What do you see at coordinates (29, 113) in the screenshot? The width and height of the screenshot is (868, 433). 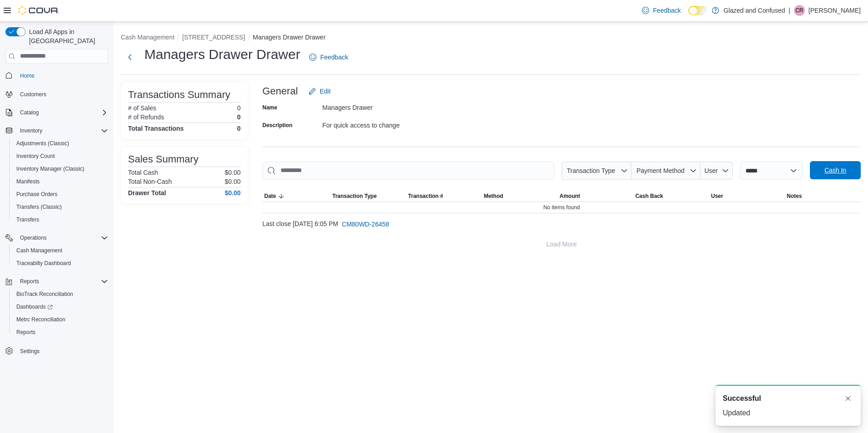 I see `button: Catalog` at bounding box center [29, 113].